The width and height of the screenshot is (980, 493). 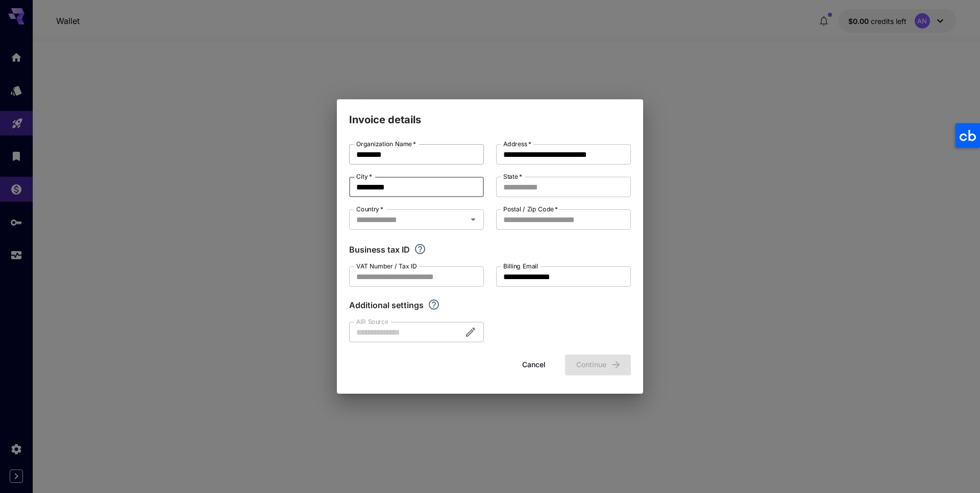 What do you see at coordinates (386, 305) in the screenshot?
I see `p: Additional settings` at bounding box center [386, 305].